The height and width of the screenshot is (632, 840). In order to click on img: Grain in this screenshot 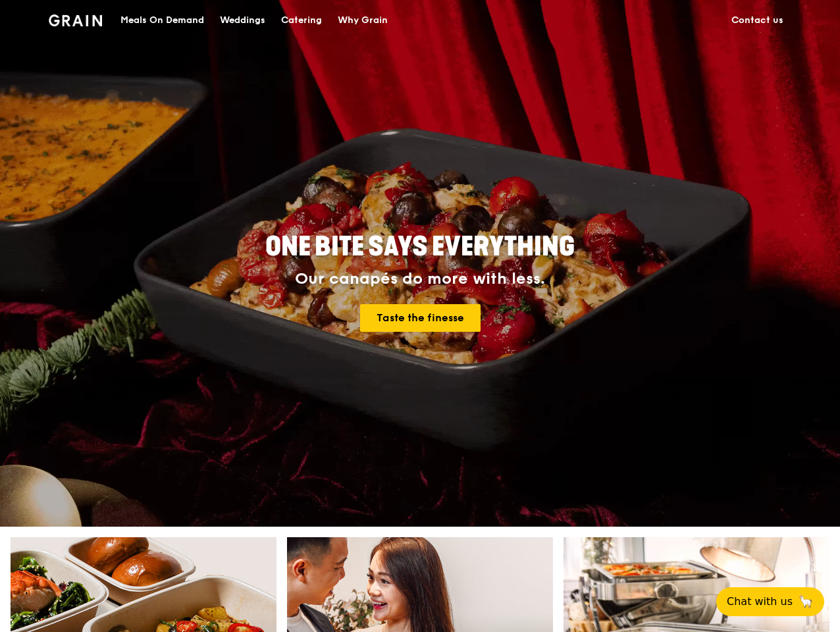, I will do `click(75, 21)`.